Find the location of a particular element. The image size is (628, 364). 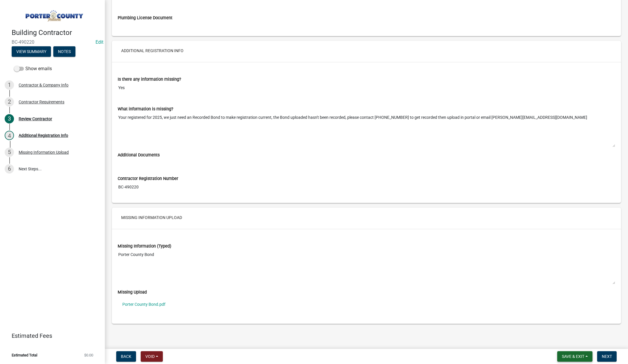

span: Estimated Total is located at coordinates (25, 355).